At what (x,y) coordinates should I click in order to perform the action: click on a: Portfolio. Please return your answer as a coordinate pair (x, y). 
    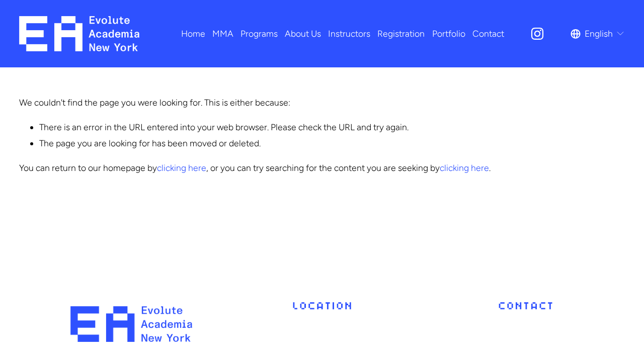
    Looking at the image, I should click on (449, 33).